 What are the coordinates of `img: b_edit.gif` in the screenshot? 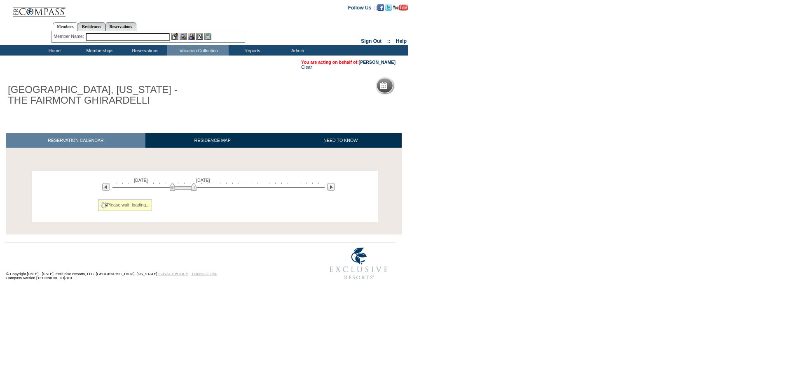 It's located at (175, 36).